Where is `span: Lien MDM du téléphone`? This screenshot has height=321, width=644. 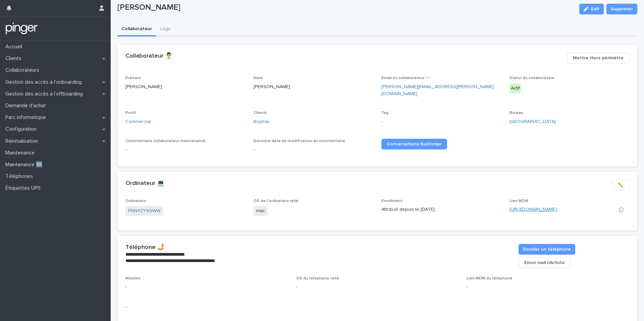
span: Lien MDM du téléphone is located at coordinates (489, 279).